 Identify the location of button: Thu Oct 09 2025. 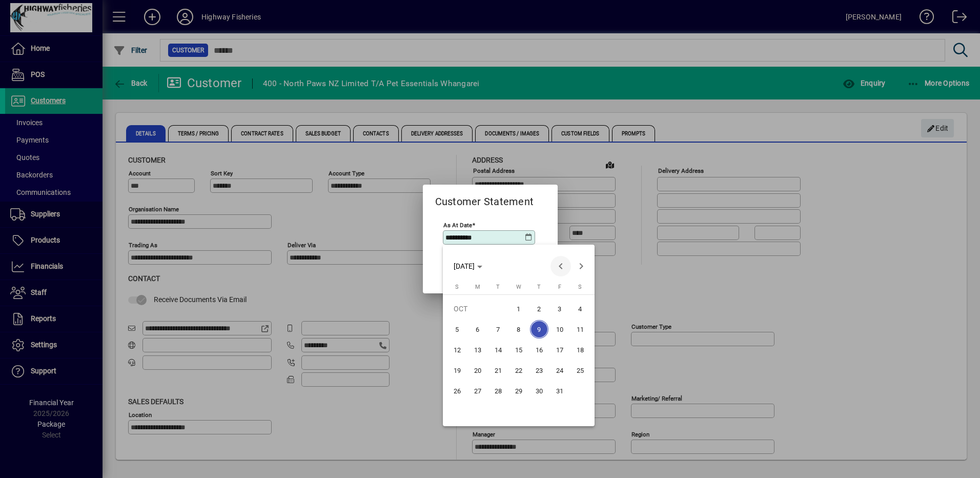
(539, 330).